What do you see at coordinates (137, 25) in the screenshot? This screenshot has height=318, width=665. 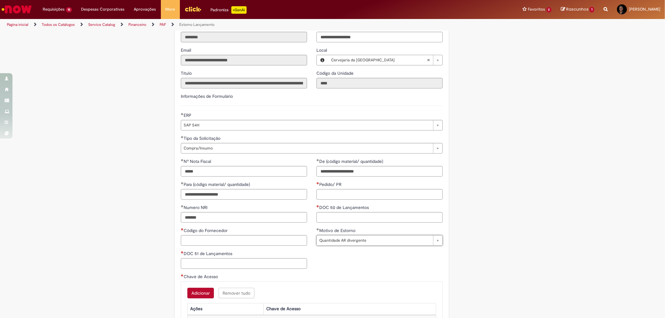 I see `a: Financeiro` at bounding box center [137, 25].